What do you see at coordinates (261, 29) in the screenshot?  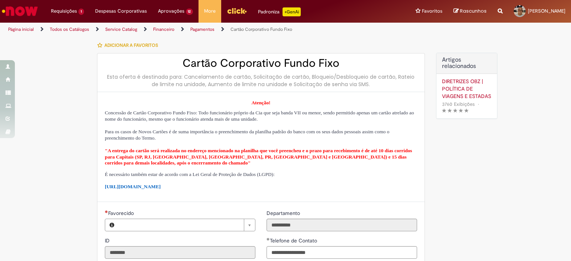 I see `a: Cartão Corporativo Fundo Fixo` at bounding box center [261, 29].